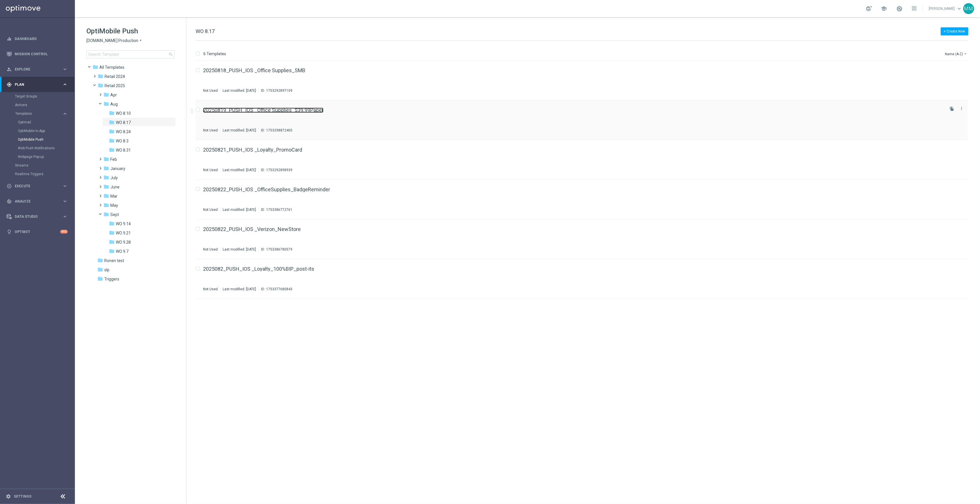 The height and width of the screenshot is (504, 980). I want to click on i: person_search, so click(9, 69).